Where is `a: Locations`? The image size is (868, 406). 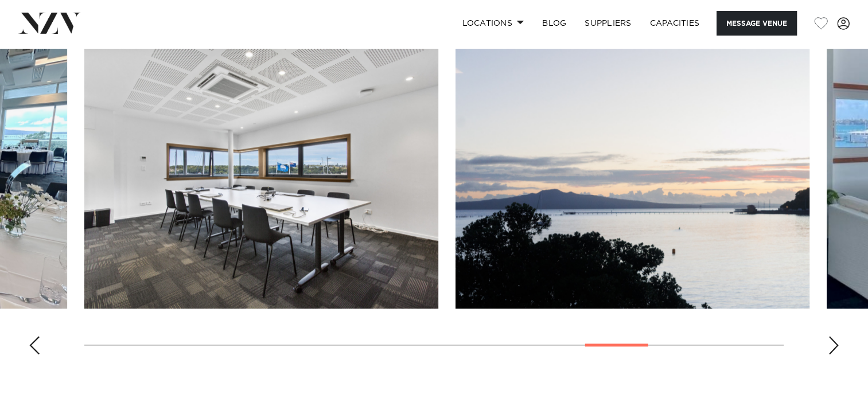
a: Locations is located at coordinates (493, 23).